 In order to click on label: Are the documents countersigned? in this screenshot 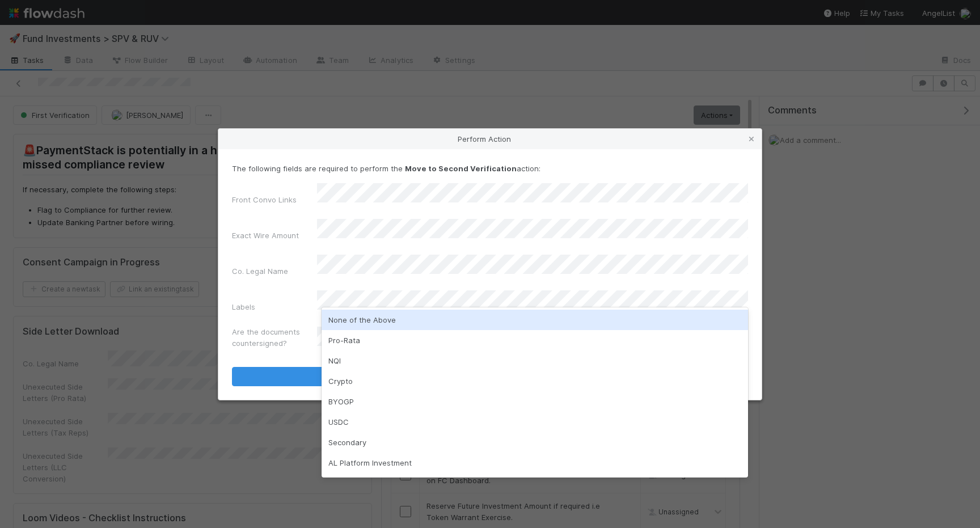, I will do `click(274, 337)`.